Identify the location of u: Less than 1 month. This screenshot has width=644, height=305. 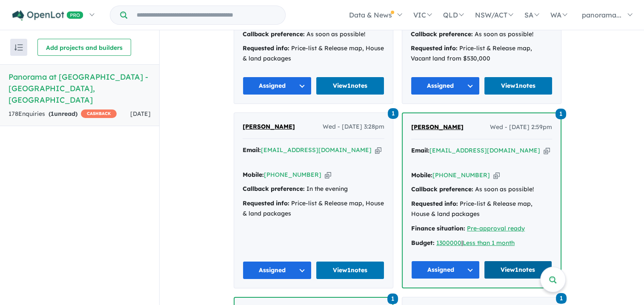
(489, 243).